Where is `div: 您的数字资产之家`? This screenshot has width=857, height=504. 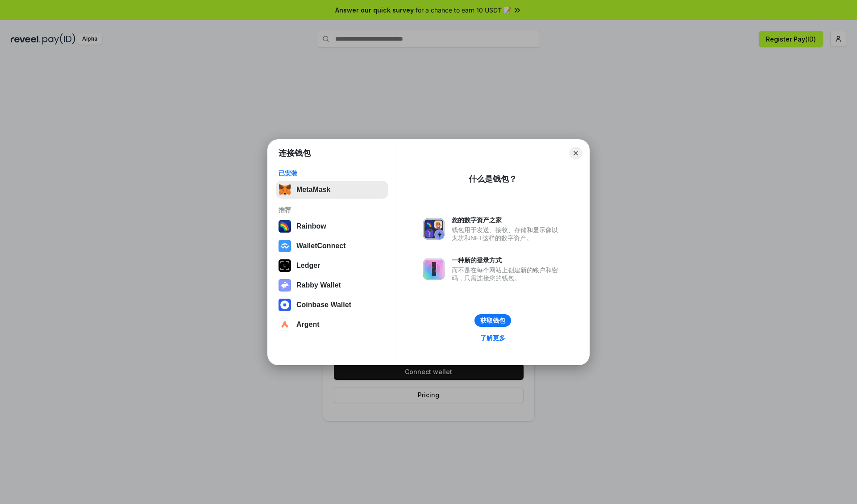
div: 您的数字资产之家 is located at coordinates (507, 220).